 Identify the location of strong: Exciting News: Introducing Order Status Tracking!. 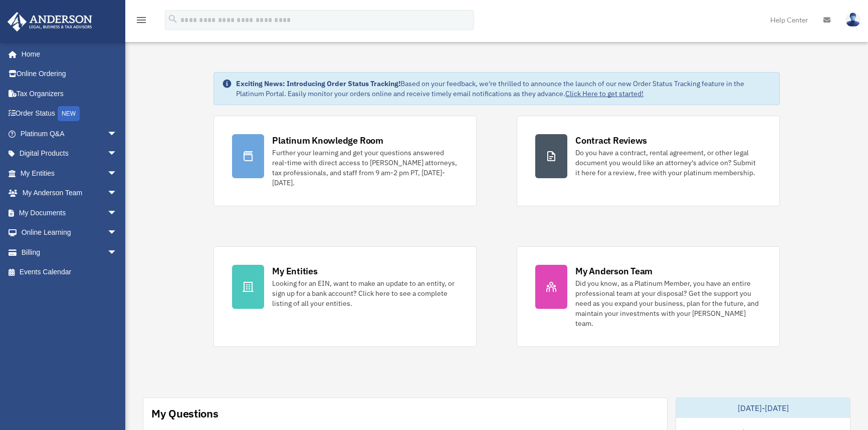
(318, 84).